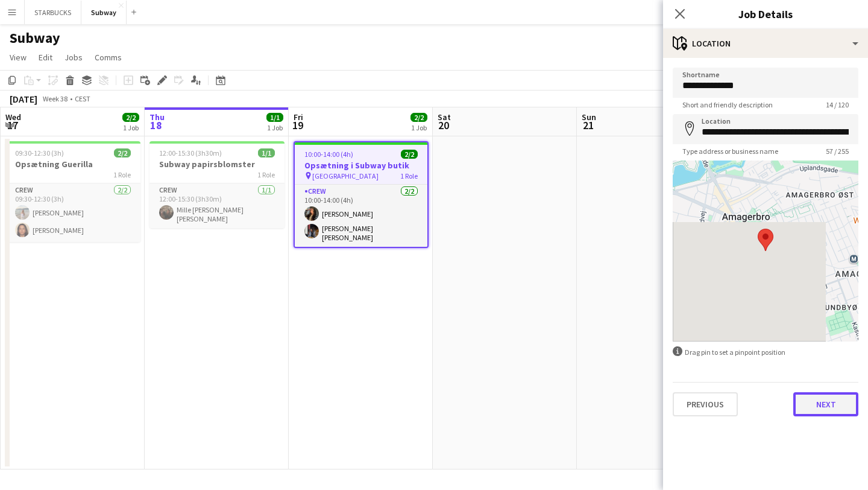 This screenshot has height=490, width=868. I want to click on span: 18, so click(156, 125).